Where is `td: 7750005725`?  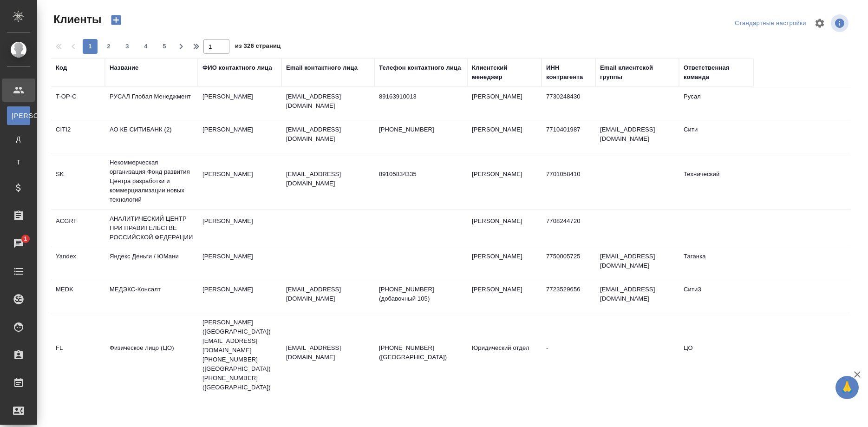
td: 7750005725 is located at coordinates (569, 263).